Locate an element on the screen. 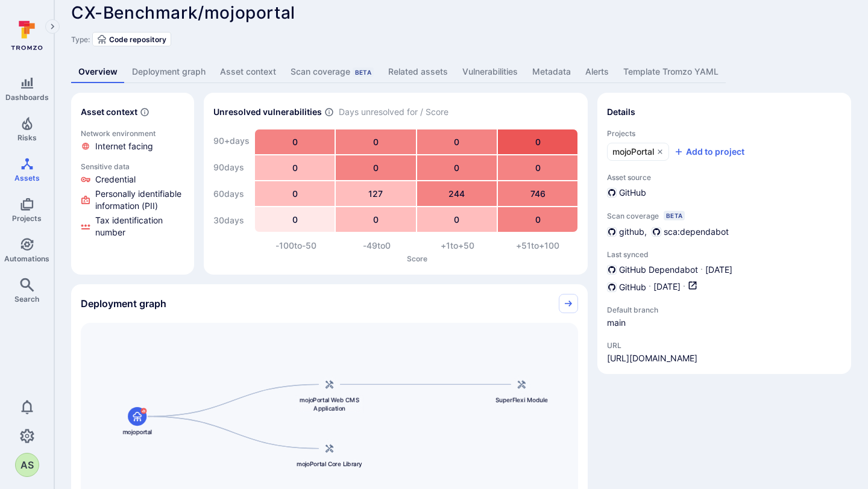  div: sca:dependabot is located at coordinates (690, 231).